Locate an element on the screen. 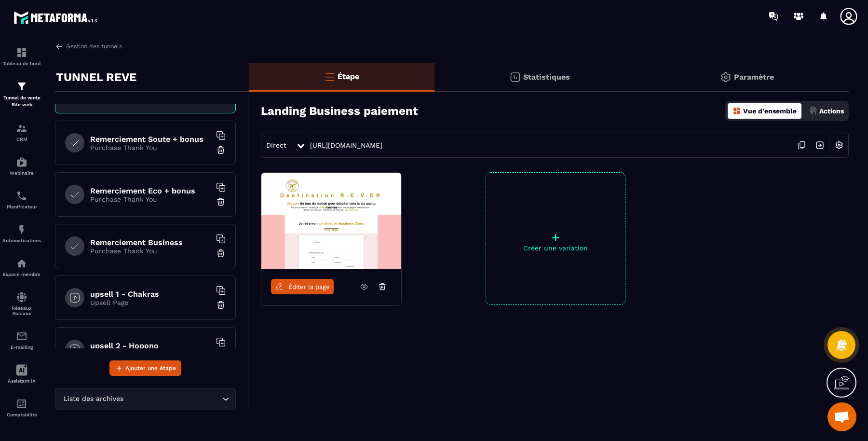 This screenshot has width=868, height=441. span: Éditer la page is located at coordinates (309, 287).